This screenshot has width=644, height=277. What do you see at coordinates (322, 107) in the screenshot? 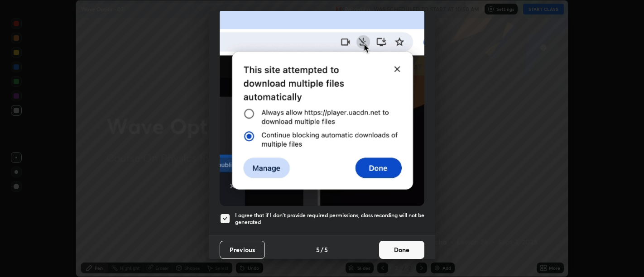
I see `img: downloads-permission-blocked.gif` at bounding box center [322, 107].